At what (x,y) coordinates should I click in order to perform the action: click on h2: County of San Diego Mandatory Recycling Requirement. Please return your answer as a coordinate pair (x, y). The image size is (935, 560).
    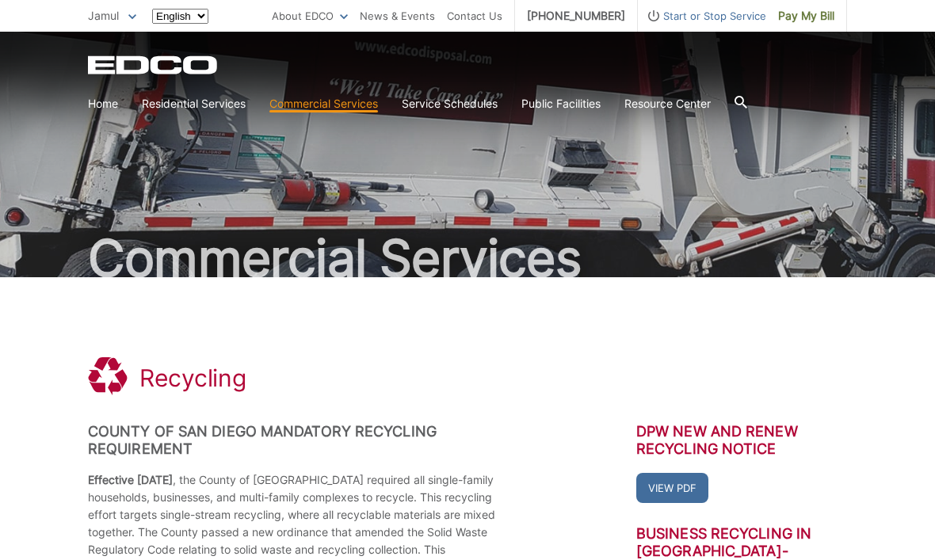
    Looking at the image, I should click on (299, 441).